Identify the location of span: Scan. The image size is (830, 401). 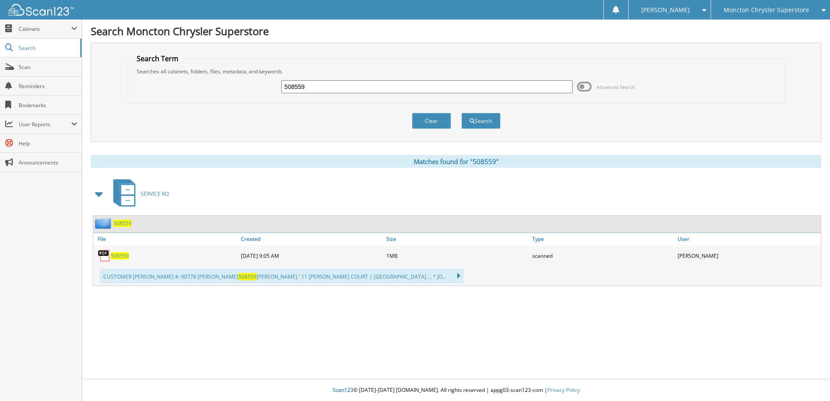
(48, 67).